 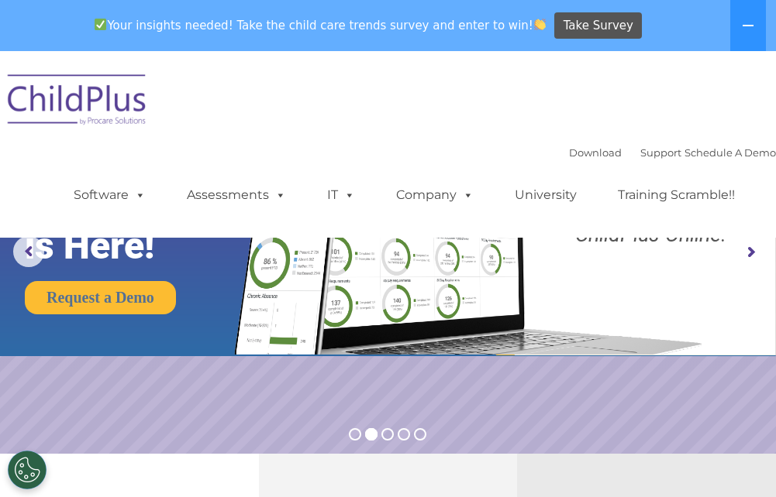 I want to click on a: Take Survey, so click(x=597, y=26).